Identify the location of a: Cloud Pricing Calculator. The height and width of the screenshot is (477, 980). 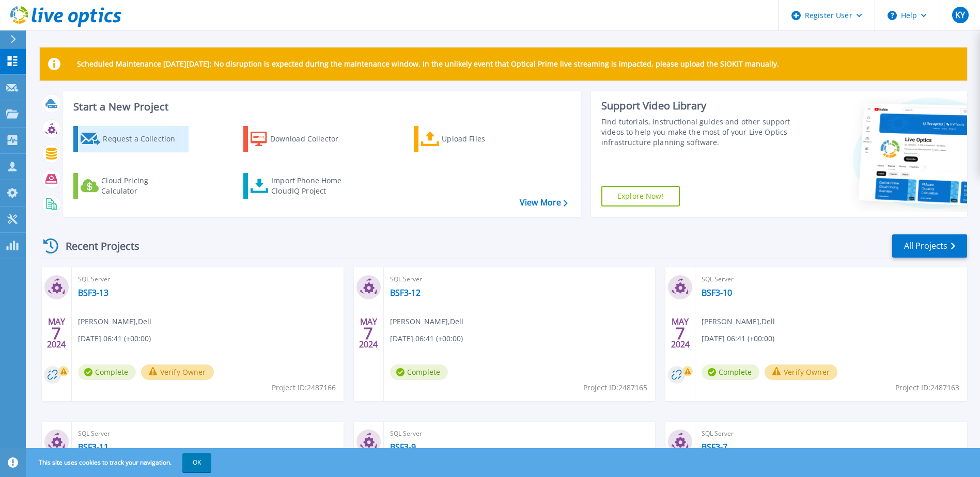
(130, 186).